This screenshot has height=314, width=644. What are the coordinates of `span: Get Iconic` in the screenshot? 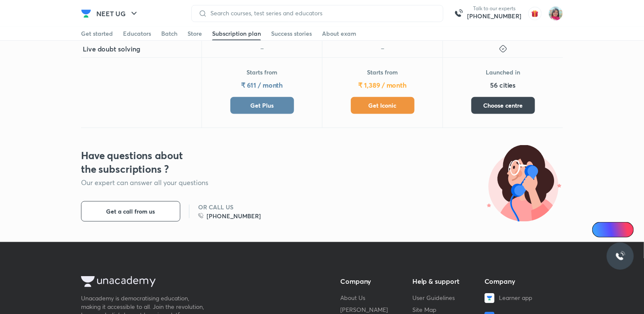 It's located at (383, 106).